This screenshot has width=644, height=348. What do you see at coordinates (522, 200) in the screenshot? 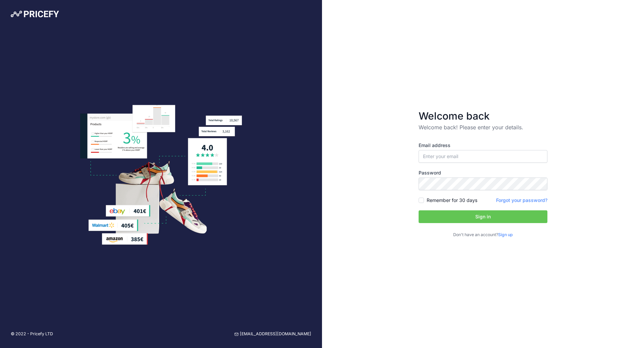
I see `a: Forgot your password?` at bounding box center [522, 200].